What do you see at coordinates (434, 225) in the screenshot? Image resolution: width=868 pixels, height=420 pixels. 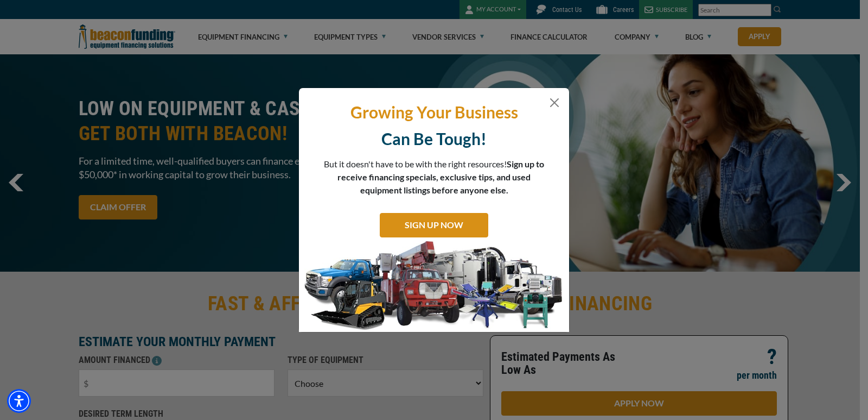 I see `a: SIGN UP NOW` at bounding box center [434, 225].